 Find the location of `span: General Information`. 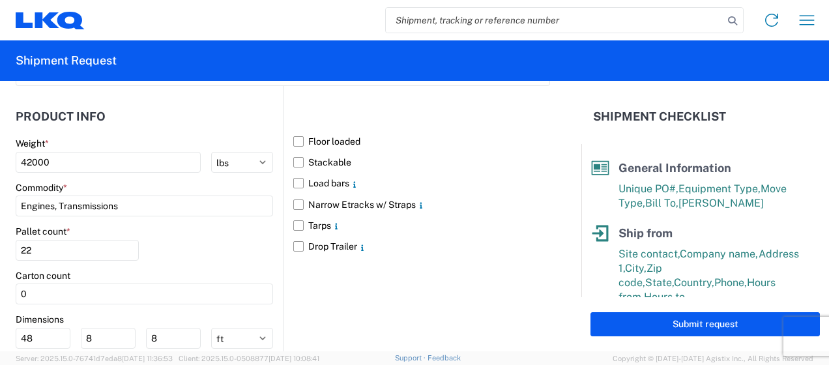

span: General Information is located at coordinates (675, 168).